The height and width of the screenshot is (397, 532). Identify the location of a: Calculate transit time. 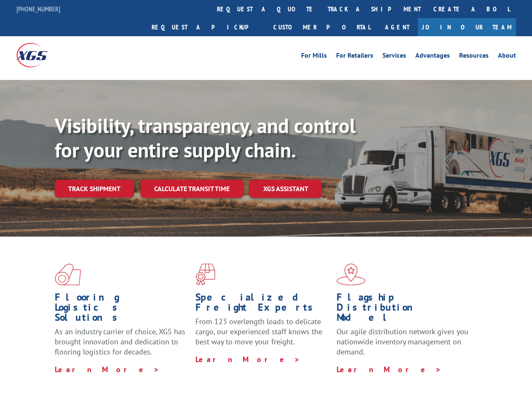
(191, 188).